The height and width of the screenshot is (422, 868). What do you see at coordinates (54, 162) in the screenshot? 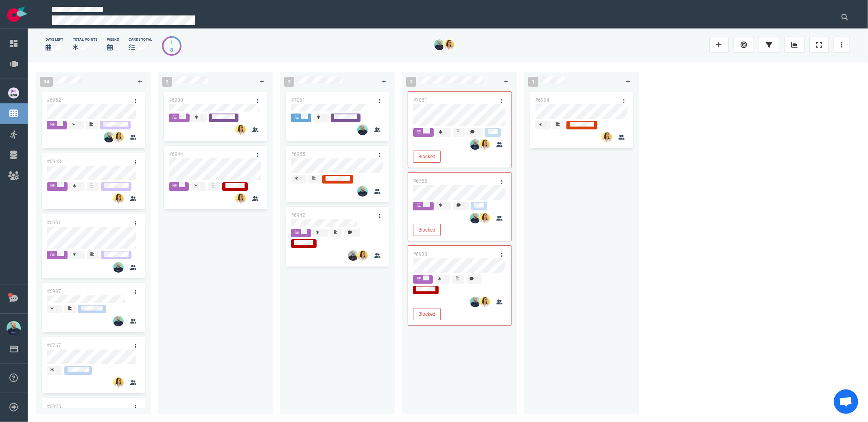
I see `a: #6948` at bounding box center [54, 162].